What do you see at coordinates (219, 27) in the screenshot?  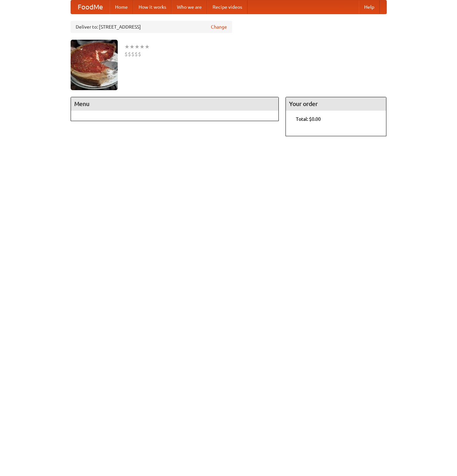 I see `a: Change` at bounding box center [219, 27].